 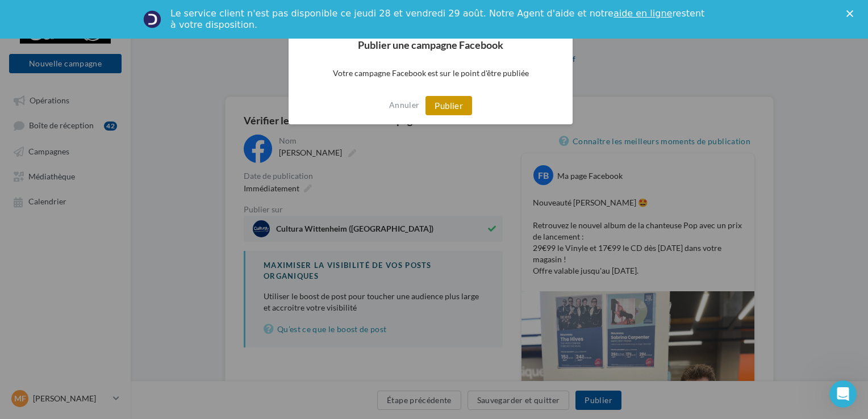 I want to click on img: Profile image for Service-Client, so click(x=152, y=19).